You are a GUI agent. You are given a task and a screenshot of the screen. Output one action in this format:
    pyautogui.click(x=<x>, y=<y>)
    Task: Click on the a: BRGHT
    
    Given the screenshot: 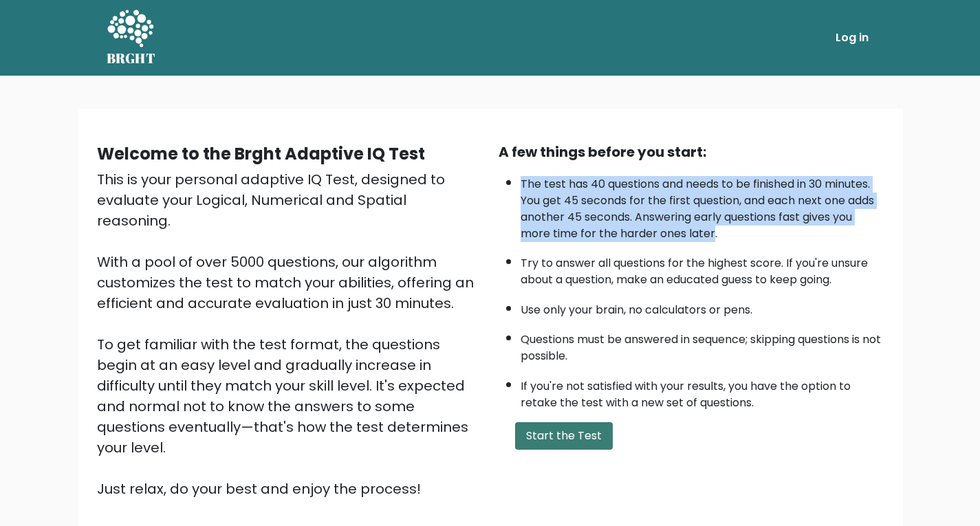 What is the action you would take?
    pyautogui.click(x=132, y=38)
    